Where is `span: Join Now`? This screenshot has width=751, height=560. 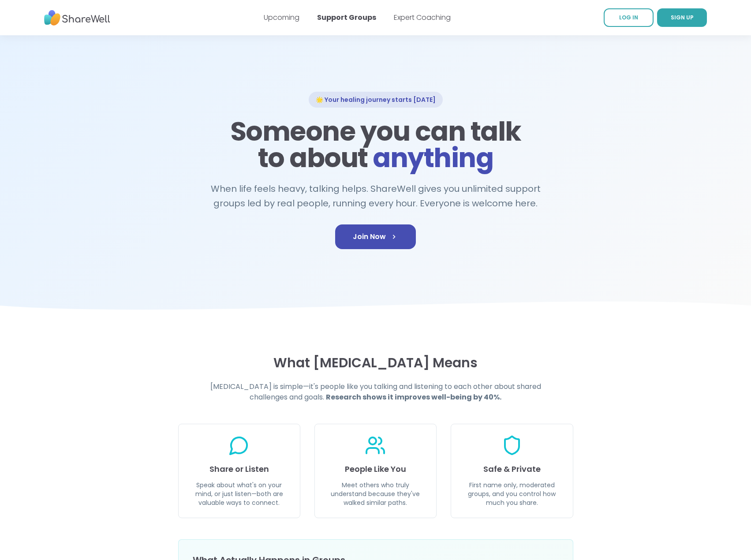 span: Join Now is located at coordinates (376, 237).